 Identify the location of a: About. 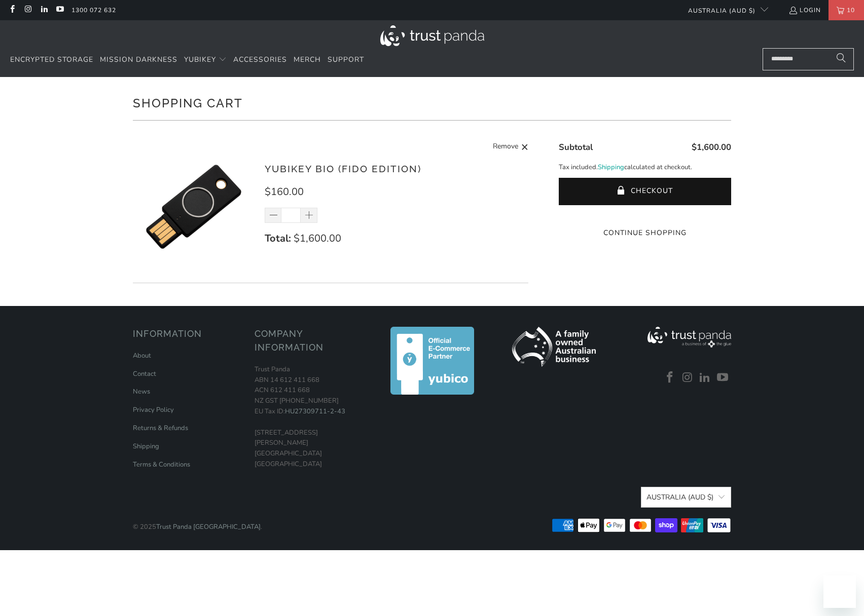
(142, 355).